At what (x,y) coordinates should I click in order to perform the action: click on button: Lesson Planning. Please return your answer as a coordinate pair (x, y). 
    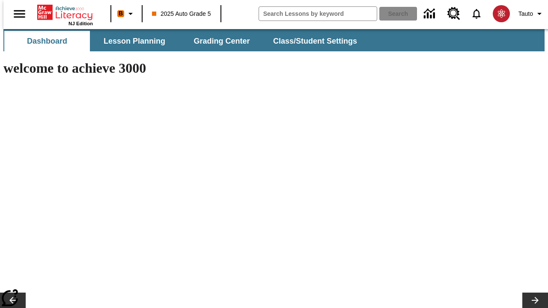
    Looking at the image, I should click on (134, 41).